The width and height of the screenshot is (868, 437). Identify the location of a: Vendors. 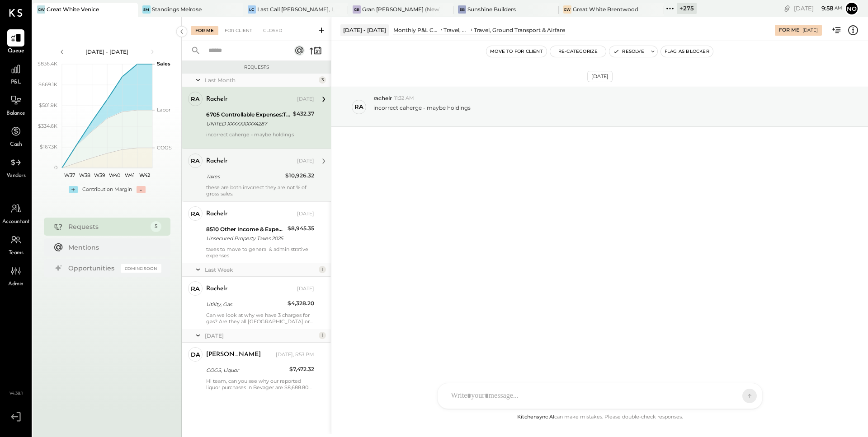
(16, 167).